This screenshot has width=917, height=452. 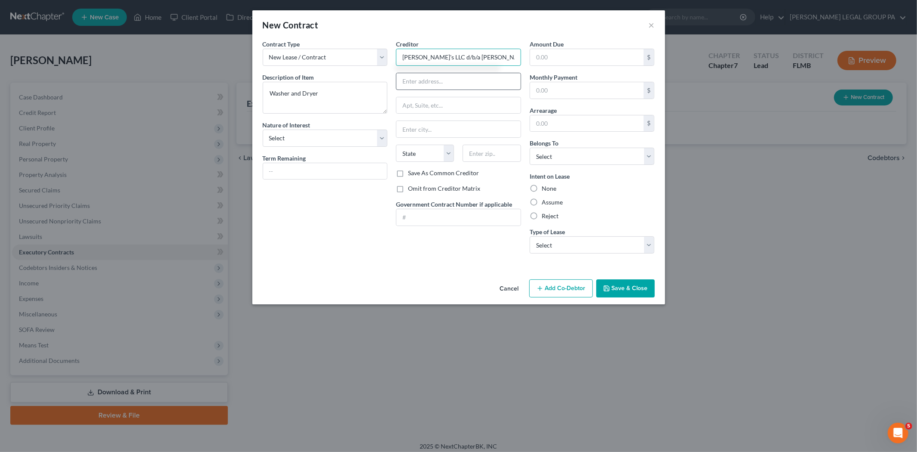 I want to click on label: Term Remaining, so click(x=284, y=158).